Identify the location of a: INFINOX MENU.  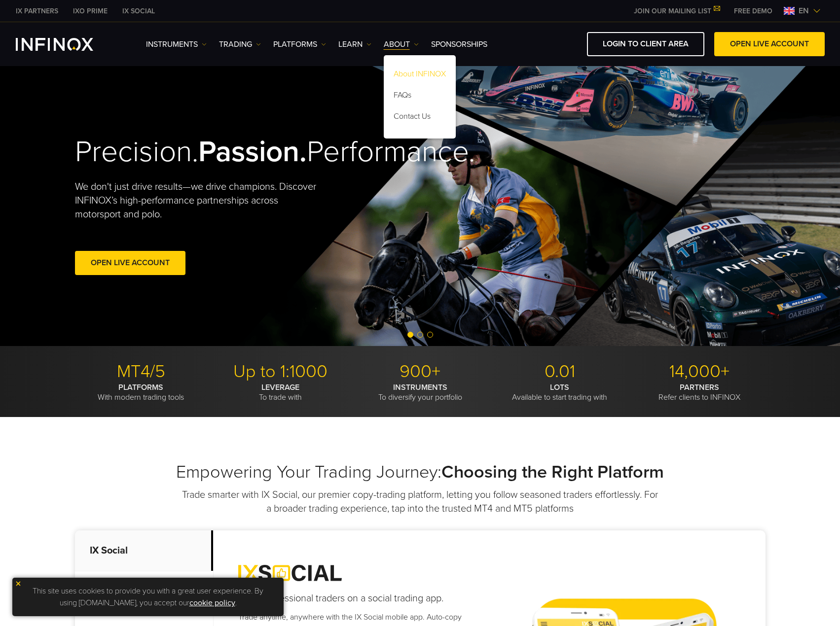
(753, 11).